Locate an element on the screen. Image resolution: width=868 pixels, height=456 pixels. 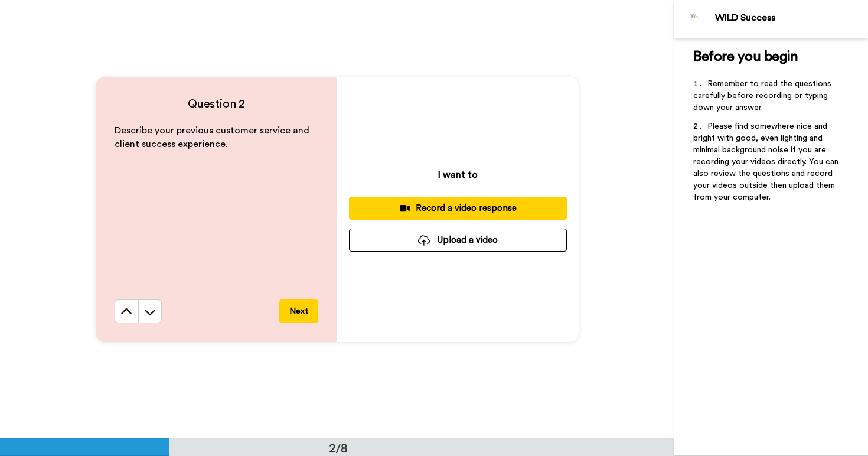
p: I want to is located at coordinates (458, 175).